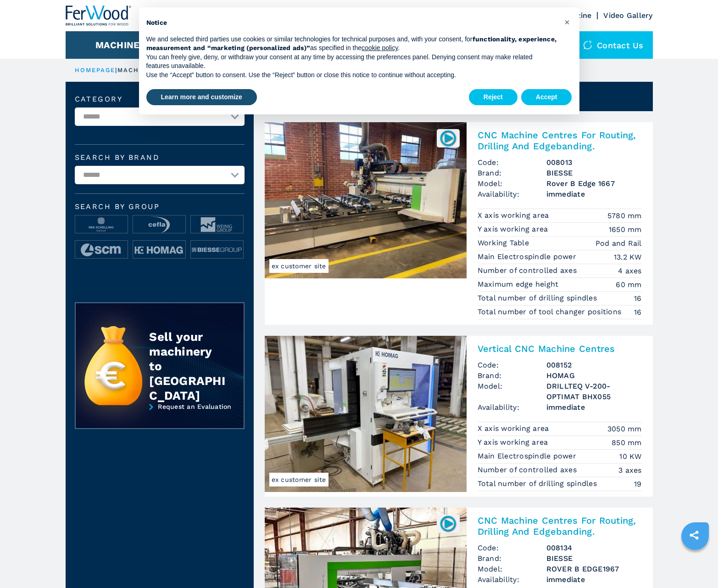  I want to click on h3: DRILLTEQ V-200-OPTIMAT BHX055, so click(595, 391).